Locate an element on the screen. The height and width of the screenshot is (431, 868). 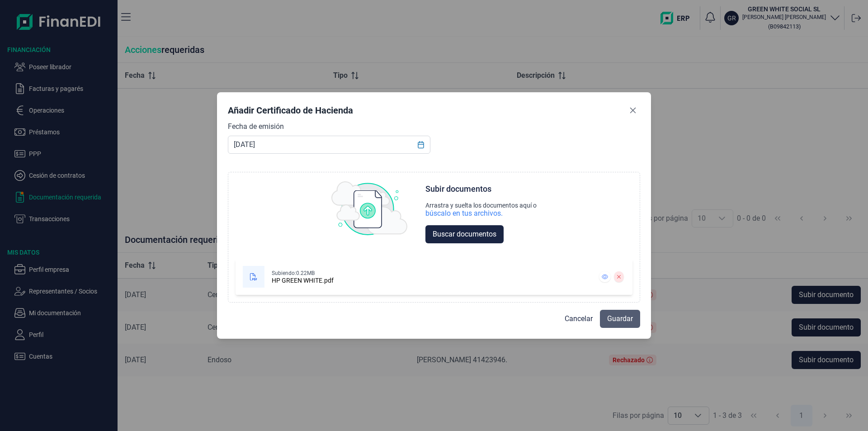
span: Cancelar is located at coordinates (579, 319).